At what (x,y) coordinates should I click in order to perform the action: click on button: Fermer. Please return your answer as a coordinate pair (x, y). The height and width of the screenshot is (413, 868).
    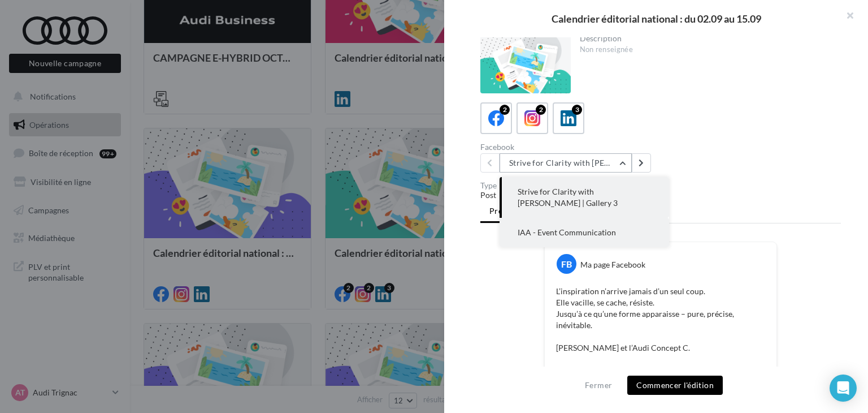
    Looking at the image, I should click on (599, 385).